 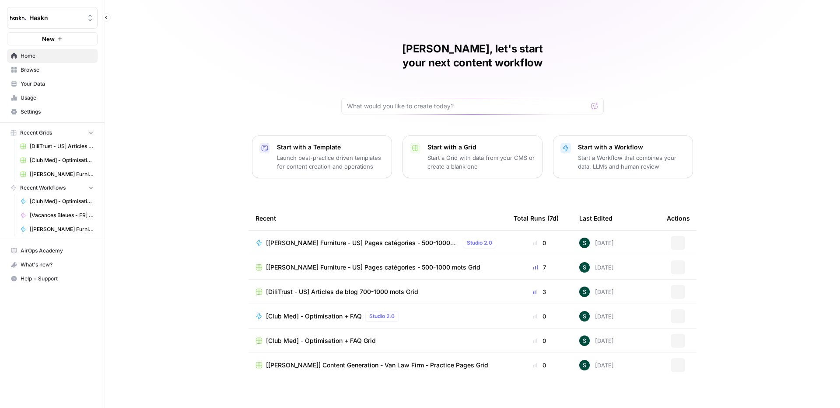 What do you see at coordinates (52, 84) in the screenshot?
I see `a: Your Data` at bounding box center [52, 84].